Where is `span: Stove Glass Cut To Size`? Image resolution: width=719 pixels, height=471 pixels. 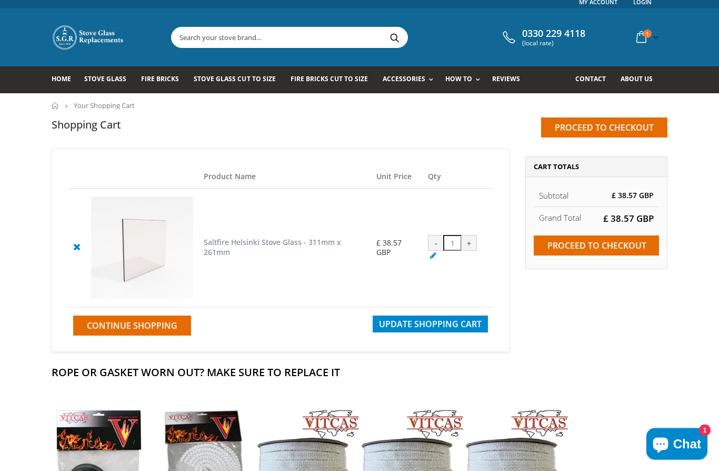
span: Stove Glass Cut To Size is located at coordinates (234, 79).